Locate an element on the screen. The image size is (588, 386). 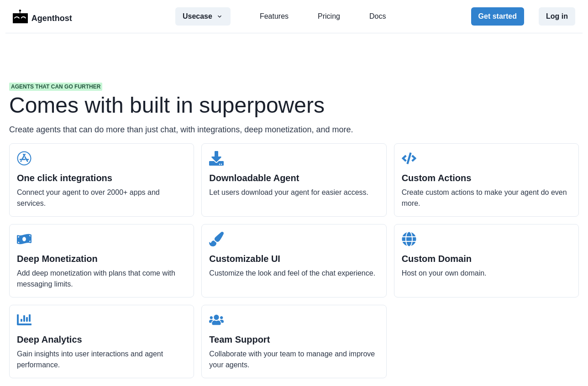
p: Agenthost is located at coordinates (51, 16).